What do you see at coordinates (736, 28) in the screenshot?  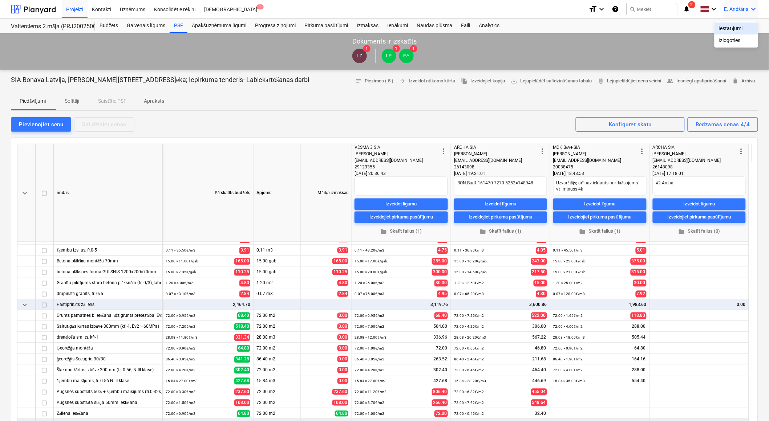 I see `div: Iestatījumi` at bounding box center [736, 28].